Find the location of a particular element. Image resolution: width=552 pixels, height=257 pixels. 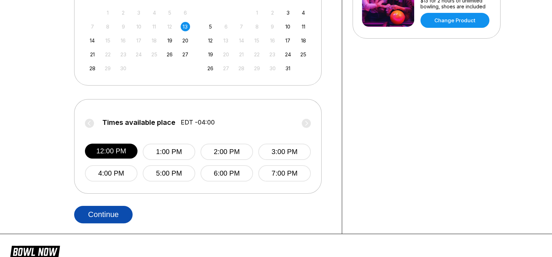

div: Not available Thursday, October 9th, 2025 is located at coordinates (272, 26).